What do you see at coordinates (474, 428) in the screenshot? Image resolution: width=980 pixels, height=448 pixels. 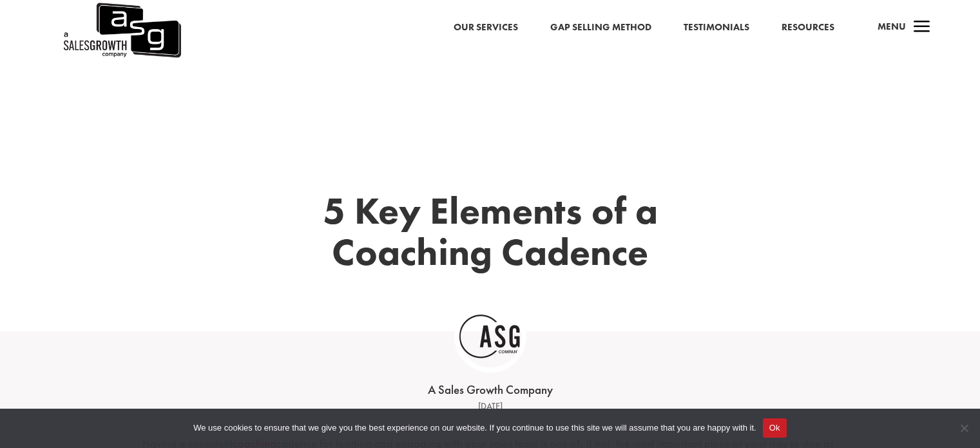 I see `span: We use cookies to ensure that we give you the best experience on our website. If you continue to ...` at bounding box center [474, 428].